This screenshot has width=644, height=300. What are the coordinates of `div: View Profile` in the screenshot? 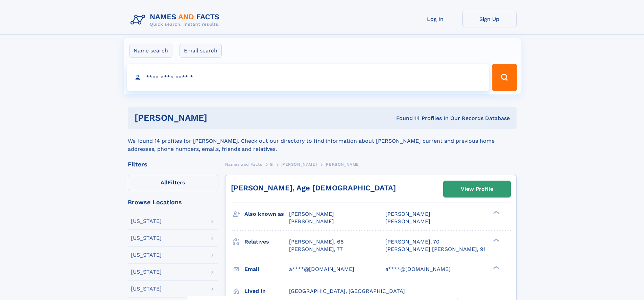 It's located at (477, 189).